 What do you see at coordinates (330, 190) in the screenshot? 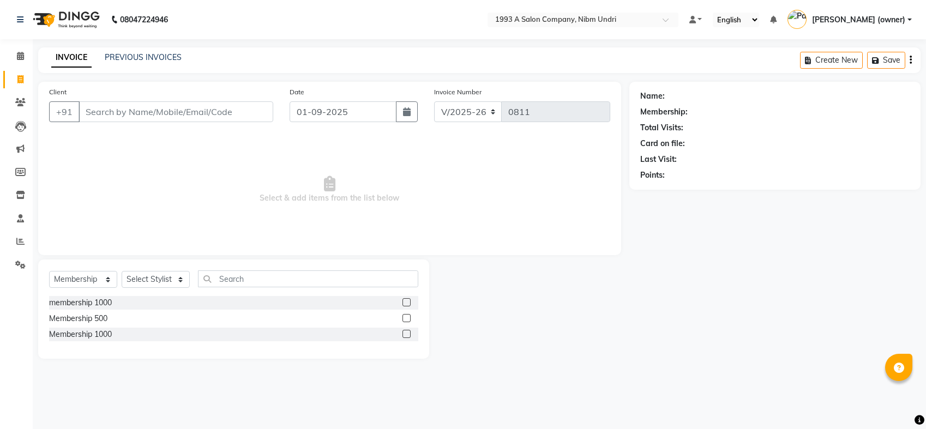
I see `span: Select & add items from the list below` at bounding box center [330, 190].